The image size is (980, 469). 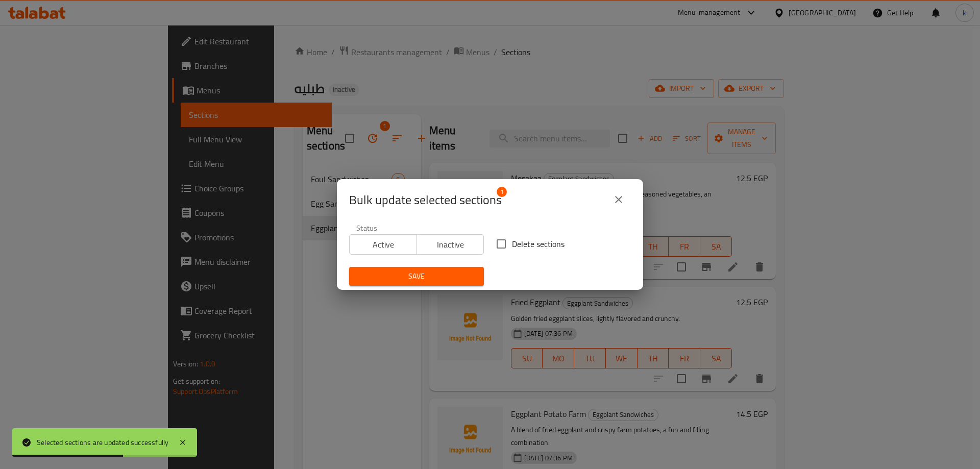 I want to click on span: Delete sections, so click(x=538, y=244).